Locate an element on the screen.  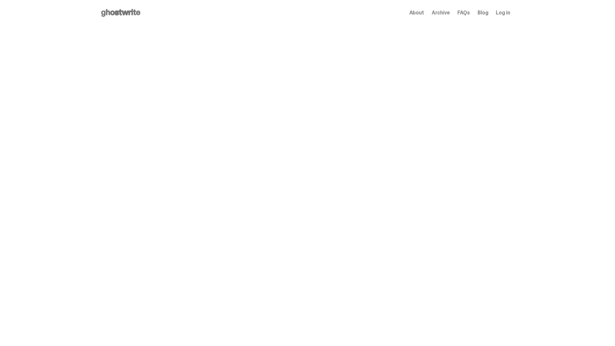
a: Log in is located at coordinates (503, 13).